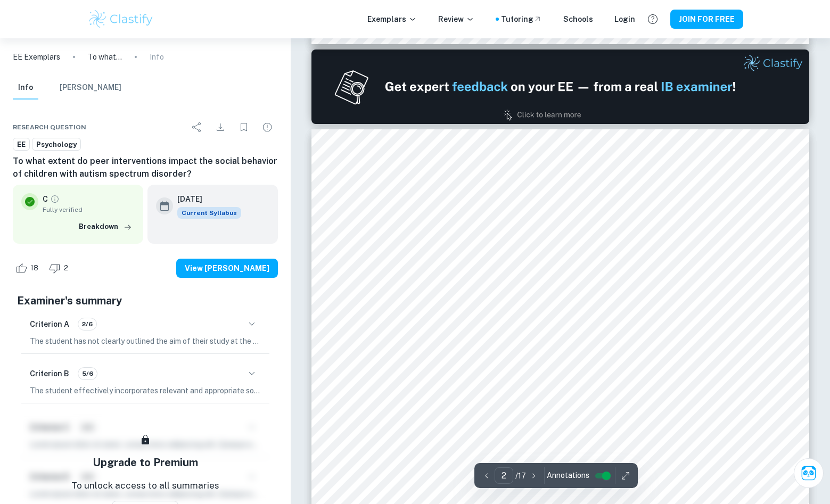 This screenshot has width=830, height=504. What do you see at coordinates (36, 57) in the screenshot?
I see `a: EE Exemplars` at bounding box center [36, 57].